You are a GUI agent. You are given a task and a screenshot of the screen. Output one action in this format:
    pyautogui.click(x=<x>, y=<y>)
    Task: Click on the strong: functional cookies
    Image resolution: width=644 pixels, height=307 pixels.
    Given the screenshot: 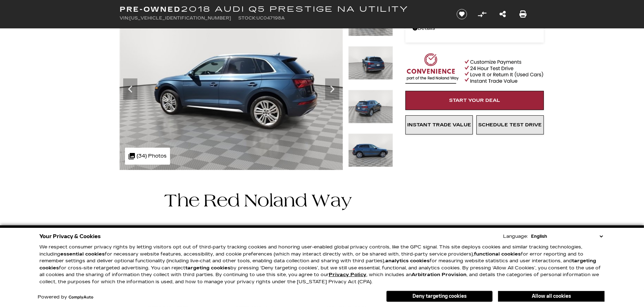 What is the action you would take?
    pyautogui.click(x=498, y=254)
    